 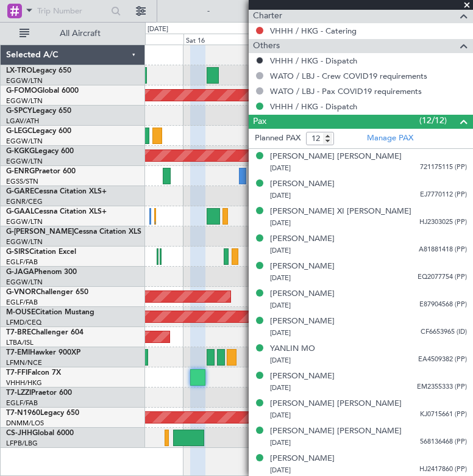 What do you see at coordinates (20, 192) in the screenshot?
I see `span: G-GARE` at bounding box center [20, 192].